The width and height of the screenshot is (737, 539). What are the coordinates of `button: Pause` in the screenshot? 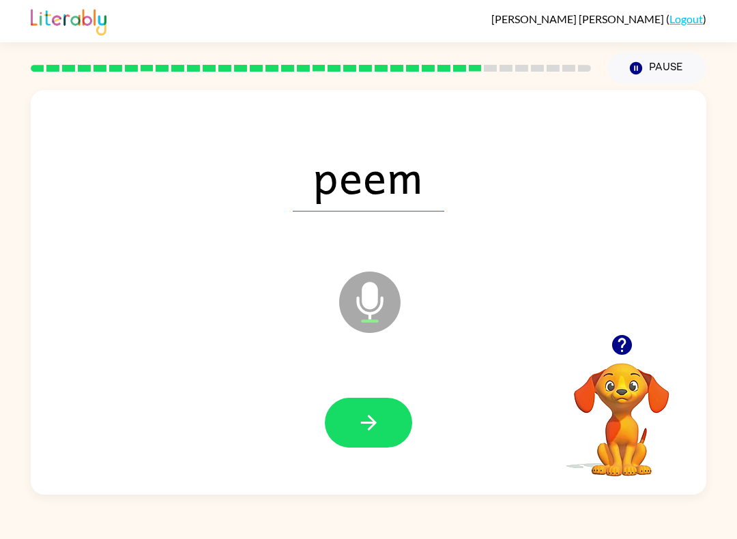 It's located at (657, 68).